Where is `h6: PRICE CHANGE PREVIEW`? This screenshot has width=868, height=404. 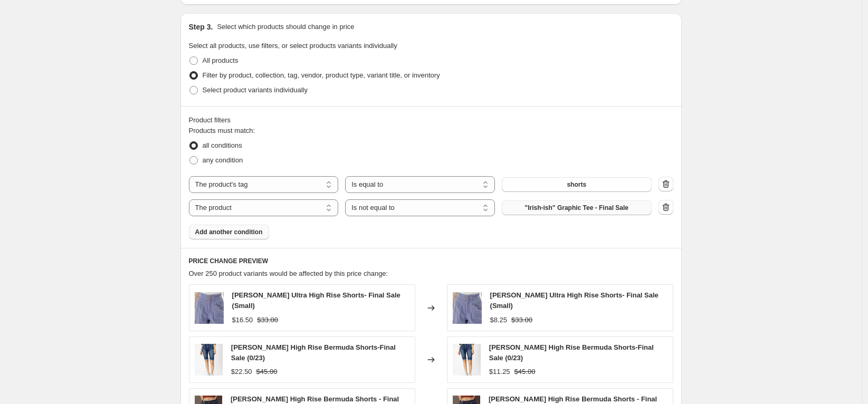 h6: PRICE CHANGE PREVIEW is located at coordinates (431, 261).